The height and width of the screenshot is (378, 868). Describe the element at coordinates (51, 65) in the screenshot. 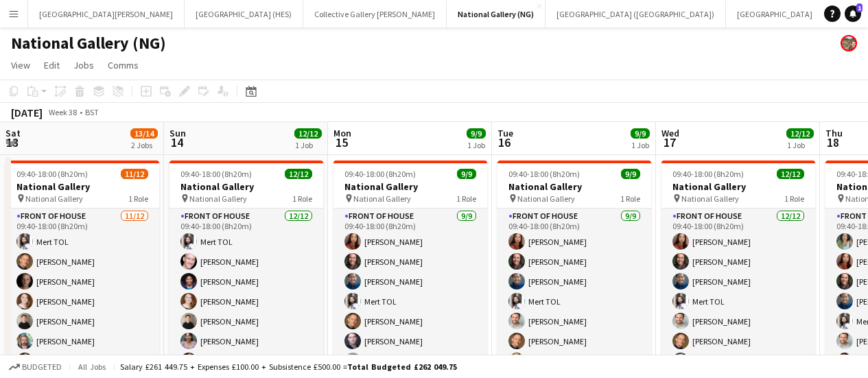

I see `a: Edit` at that location.